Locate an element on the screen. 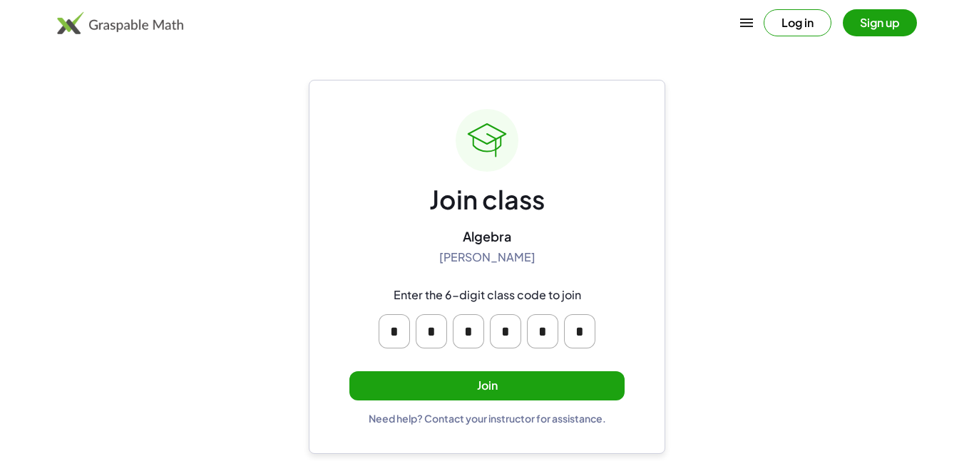 The image size is (974, 461). button: Sign up is located at coordinates (880, 23).